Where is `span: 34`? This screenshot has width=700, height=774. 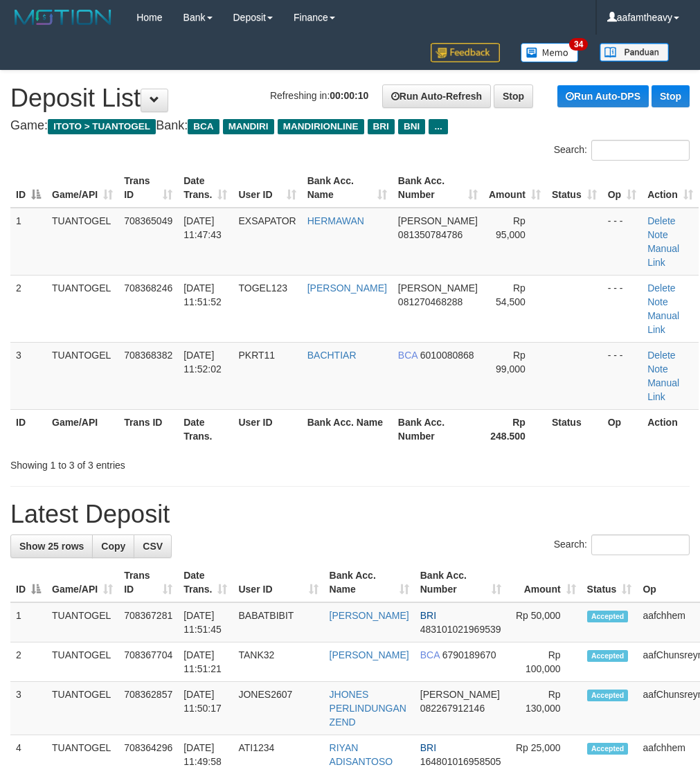 span: 34 is located at coordinates (578, 44).